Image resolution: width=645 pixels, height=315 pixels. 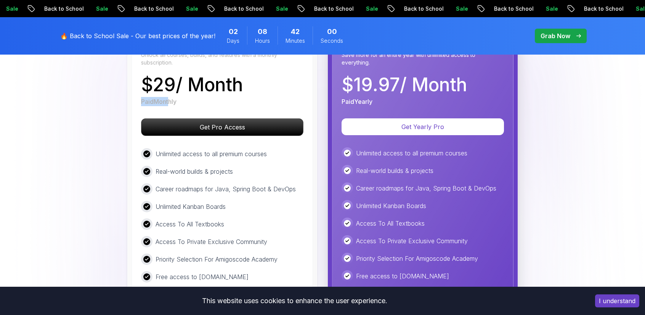 I want to click on p: Paid Monthly, so click(x=159, y=101).